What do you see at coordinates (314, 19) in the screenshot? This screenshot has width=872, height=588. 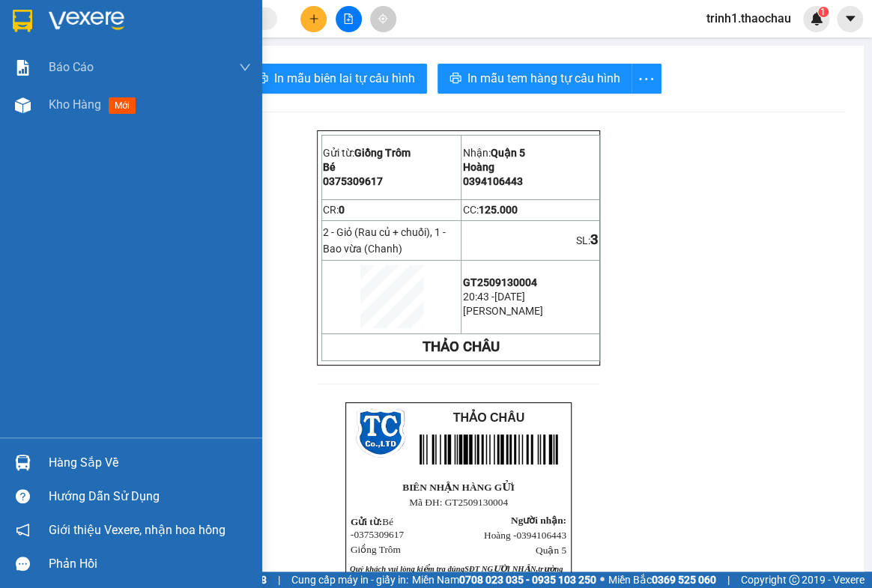 I see `span: plus` at bounding box center [314, 19].